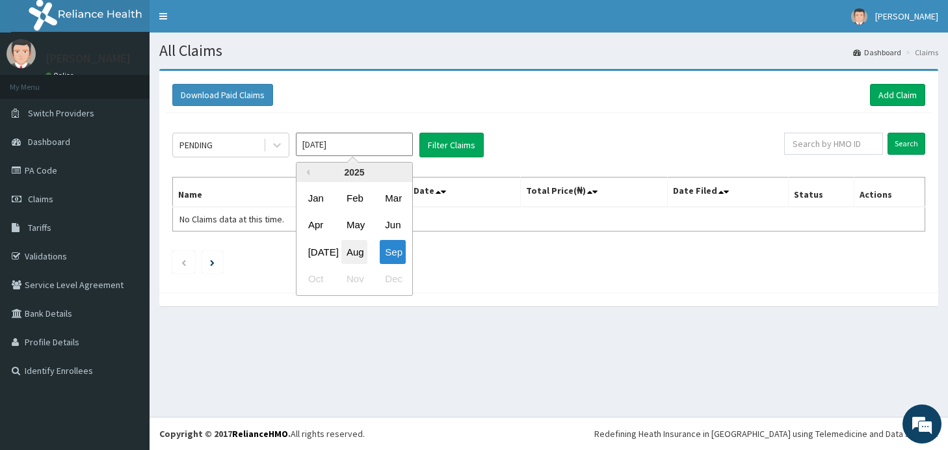 This screenshot has height=450, width=948. What do you see at coordinates (354, 172) in the screenshot?
I see `div: 2025` at bounding box center [354, 172].